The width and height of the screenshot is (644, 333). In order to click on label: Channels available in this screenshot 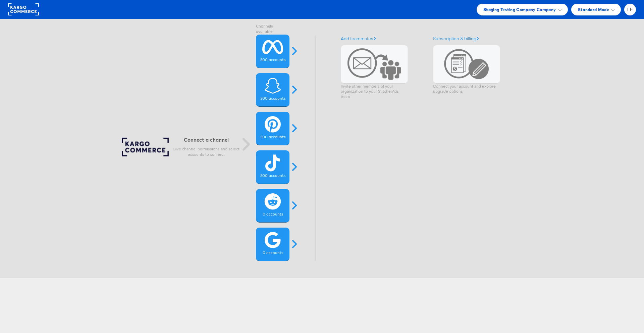, I will do `click(272, 29)`.